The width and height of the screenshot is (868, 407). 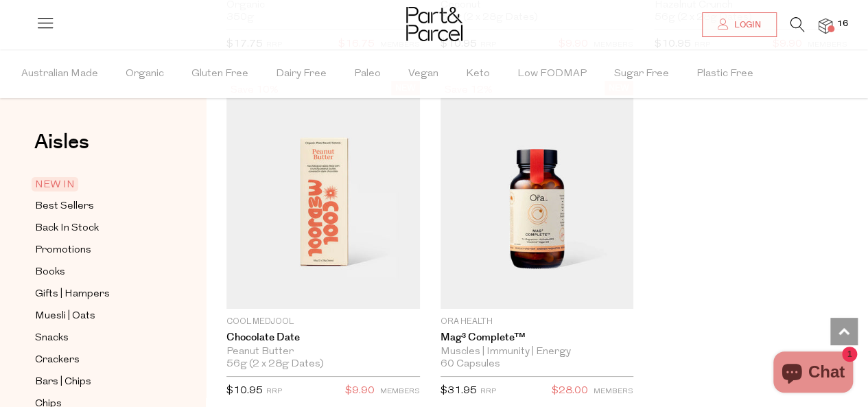 I want to click on span: Sugar Free, so click(x=642, y=74).